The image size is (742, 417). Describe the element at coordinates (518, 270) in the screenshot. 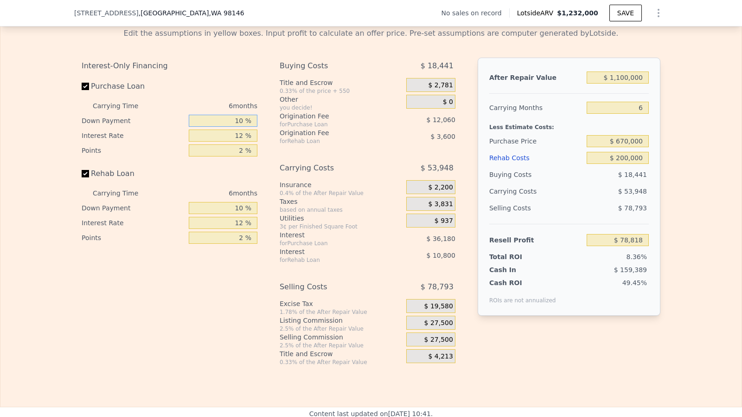

I see `div: Cash In` at that location.